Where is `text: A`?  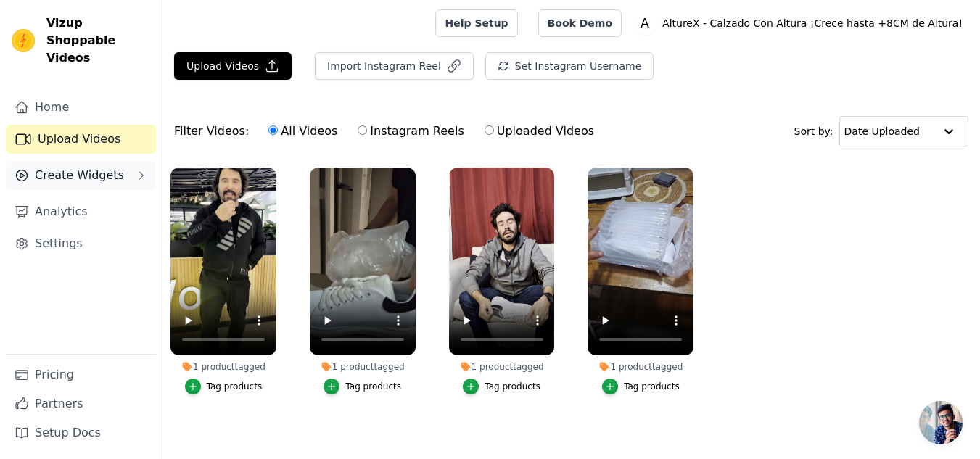
text: A is located at coordinates (644, 23).